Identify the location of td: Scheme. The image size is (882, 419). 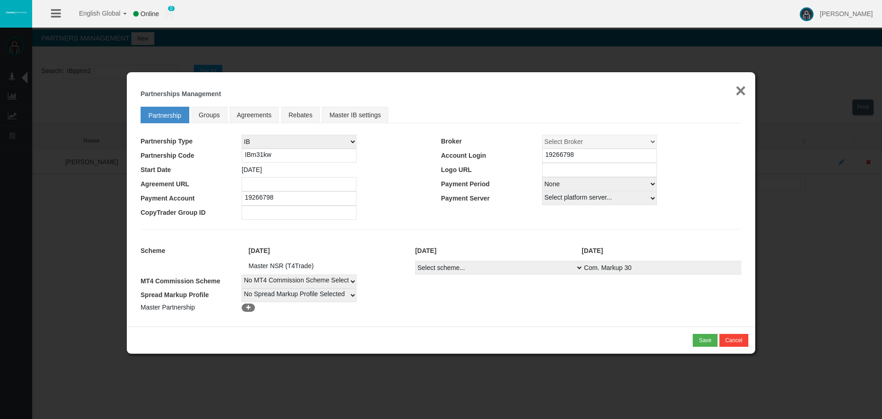
(191, 250).